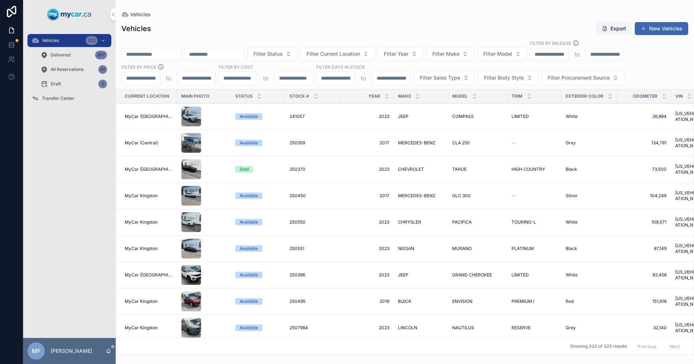 Image resolution: width=694 pixels, height=364 pixels. Describe the element at coordinates (571, 327) in the screenshot. I see `span: Grey` at that location.